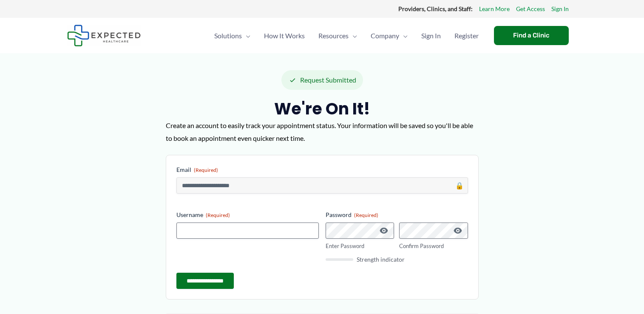 The image size is (644, 314). I want to click on a: Register, so click(466, 36).